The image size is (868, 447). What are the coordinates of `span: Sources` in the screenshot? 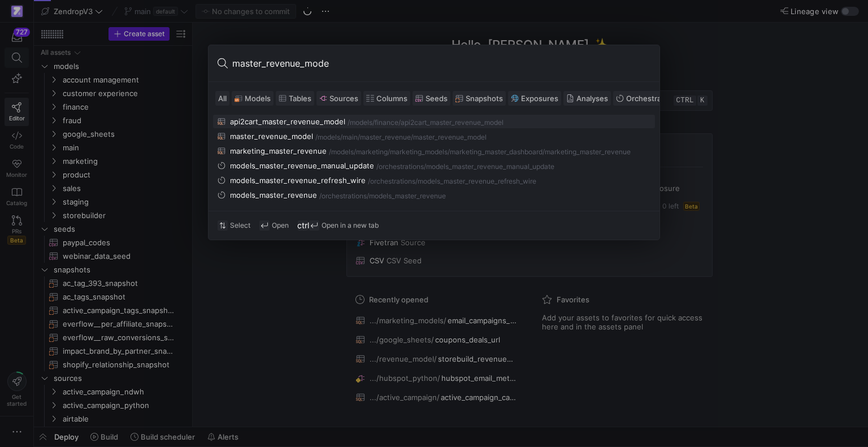 It's located at (344, 98).